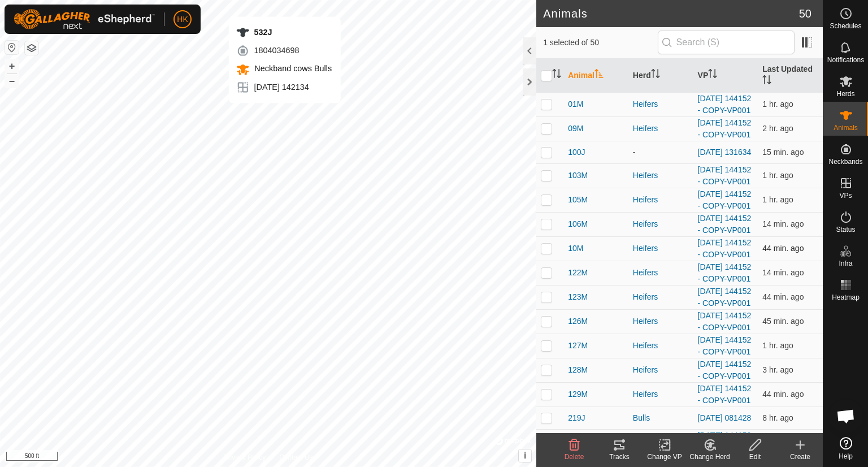  I want to click on a: Open chat, so click(846, 416).